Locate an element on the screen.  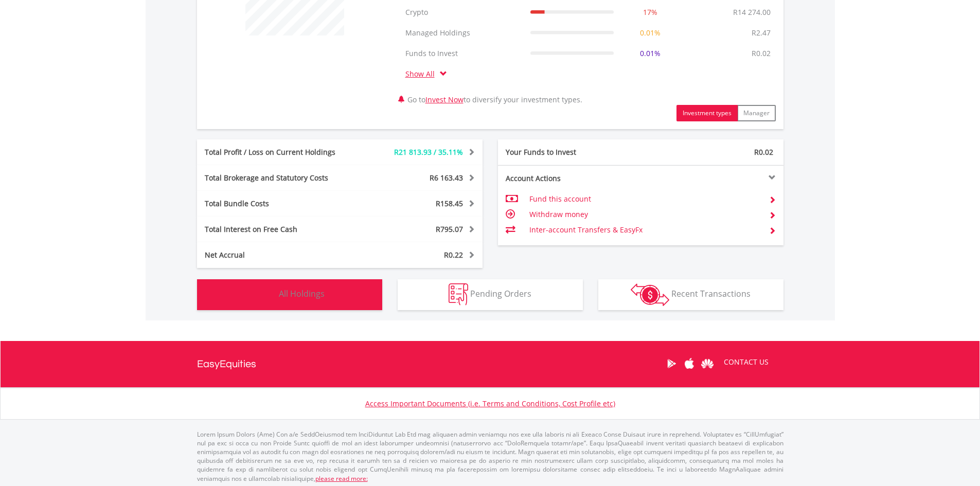
td: Funds to Invest is located at coordinates (462, 54).